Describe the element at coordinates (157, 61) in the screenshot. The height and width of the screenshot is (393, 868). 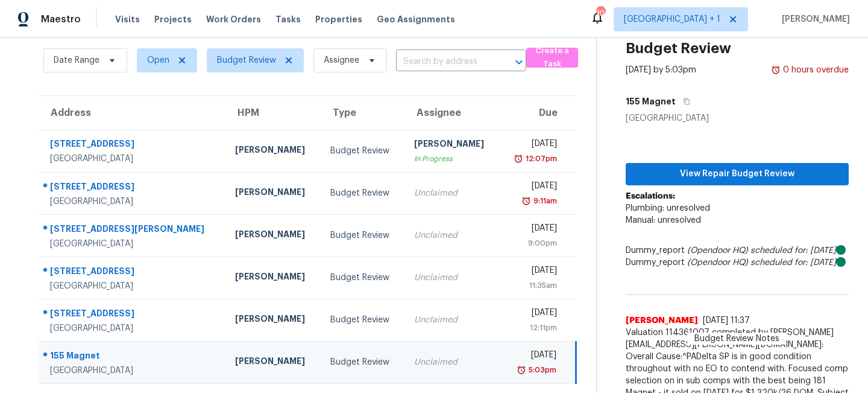
I see `span: Open` at that location.